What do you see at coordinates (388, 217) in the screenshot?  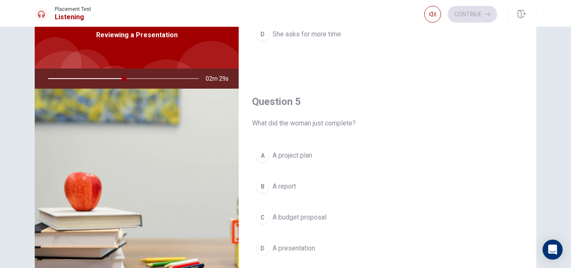 I see `button: CA budget proposal` at bounding box center [388, 217].